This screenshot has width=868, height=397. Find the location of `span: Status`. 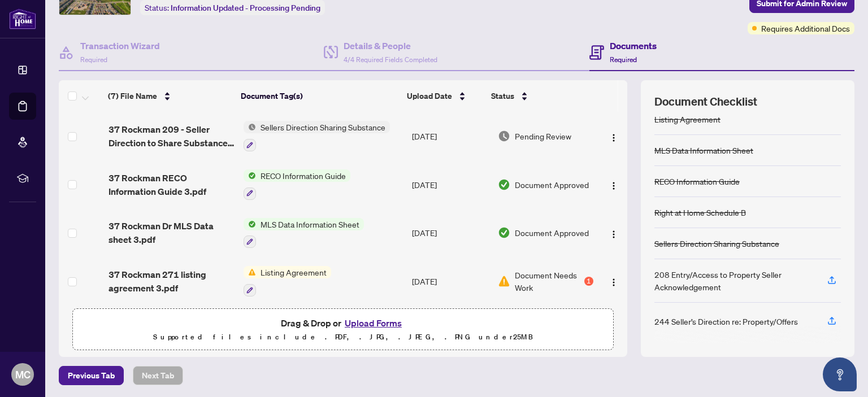

span: Status is located at coordinates (502, 96).